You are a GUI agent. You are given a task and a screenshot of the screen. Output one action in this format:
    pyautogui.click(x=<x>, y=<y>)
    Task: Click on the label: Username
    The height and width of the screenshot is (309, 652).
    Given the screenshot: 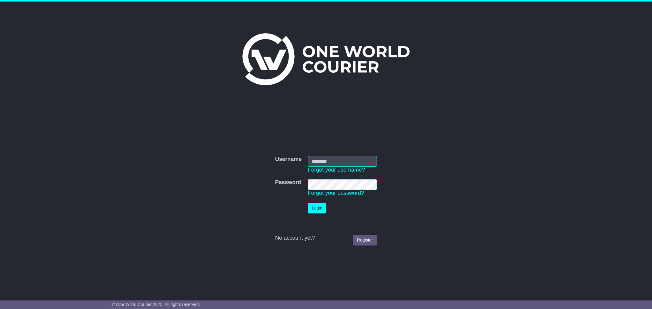 What is the action you would take?
    pyautogui.click(x=288, y=159)
    